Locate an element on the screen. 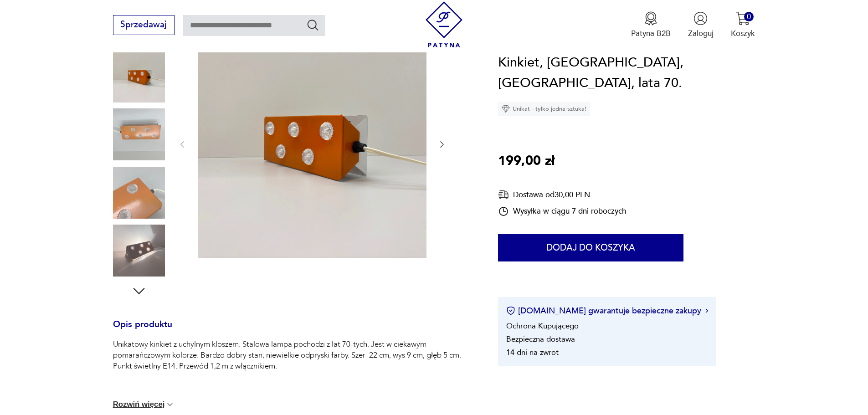 The height and width of the screenshot is (415, 868). p: Zaloguj is located at coordinates (701, 33).